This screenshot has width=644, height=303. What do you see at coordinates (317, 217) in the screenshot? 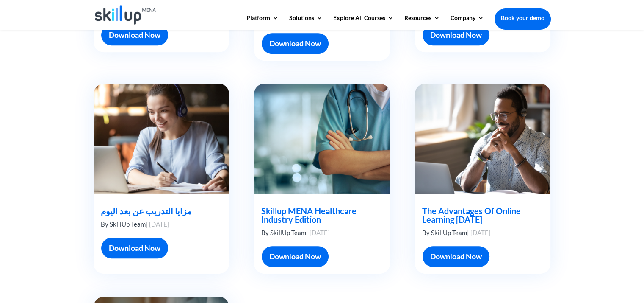
I see `h2: Skillup MENA Healthcare Industry Edition` at bounding box center [317, 217].